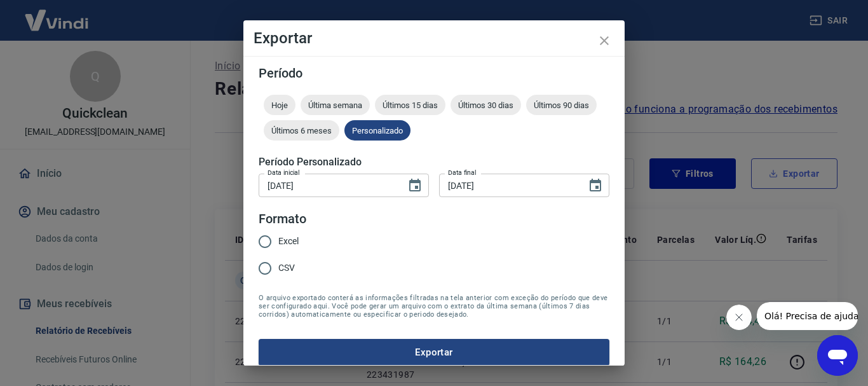 The width and height of the screenshot is (868, 386). Describe the element at coordinates (561, 105) in the screenshot. I see `div: Últimos 90 dias` at that location.